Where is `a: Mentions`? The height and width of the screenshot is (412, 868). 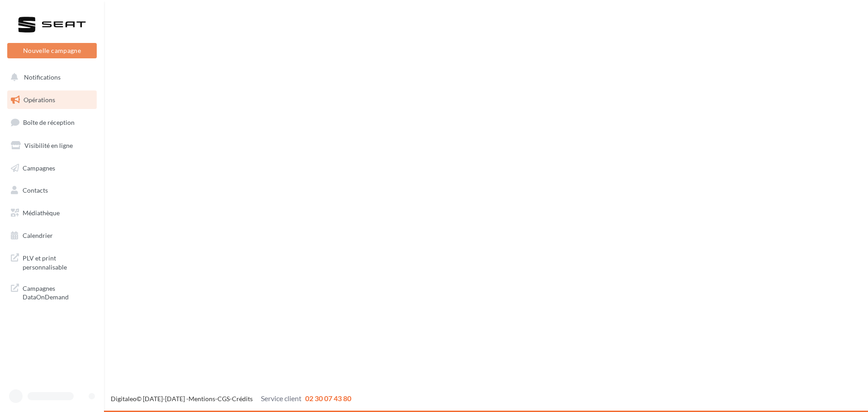
a: Mentions is located at coordinates (201, 398).